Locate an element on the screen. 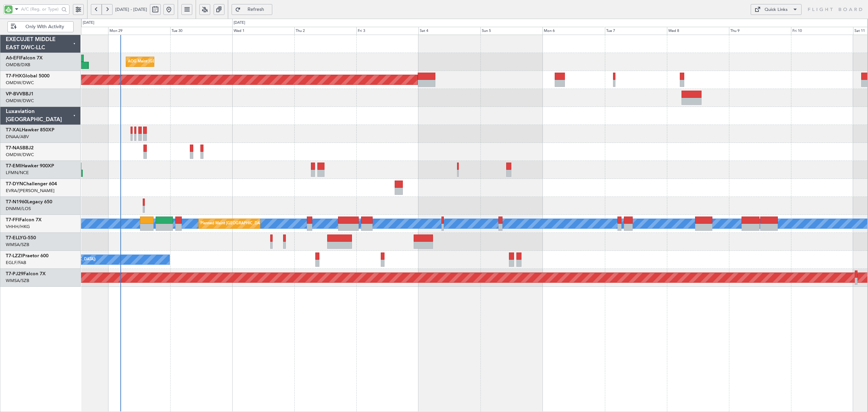  div: Tue 7 is located at coordinates (636, 31).